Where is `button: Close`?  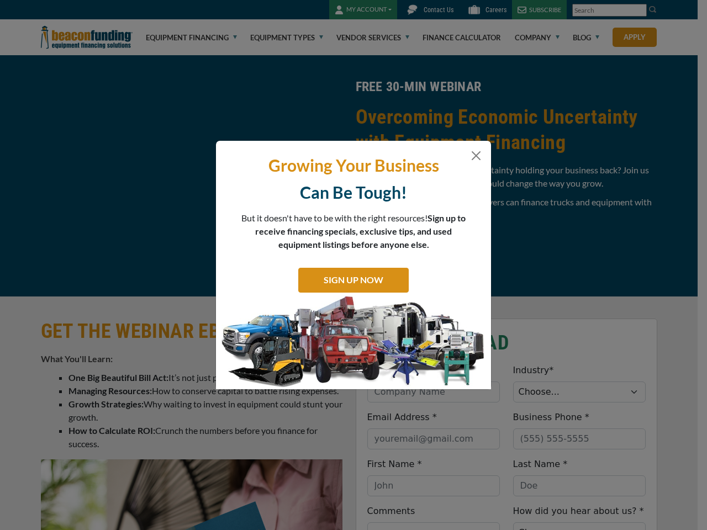 button: Close is located at coordinates (476, 156).